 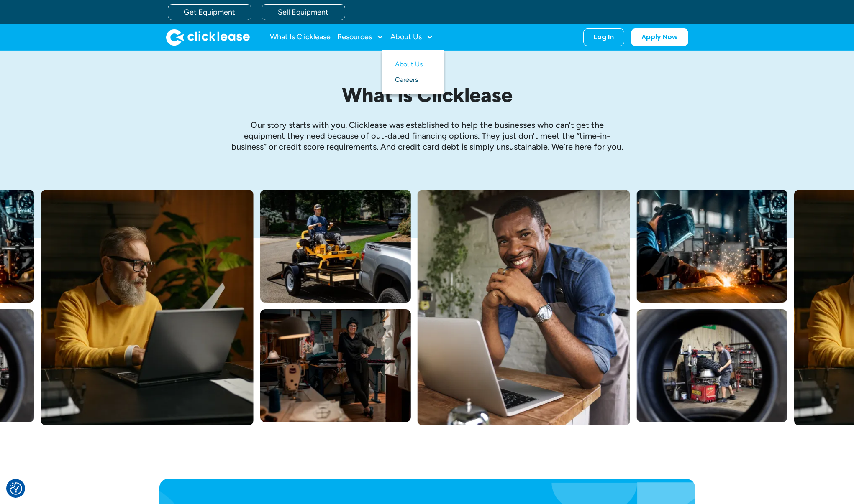 What do you see at coordinates (524, 308) in the screenshot?
I see `img: A smiling man in a blue shirt and apron leaning over a table with a laptop` at bounding box center [524, 308].